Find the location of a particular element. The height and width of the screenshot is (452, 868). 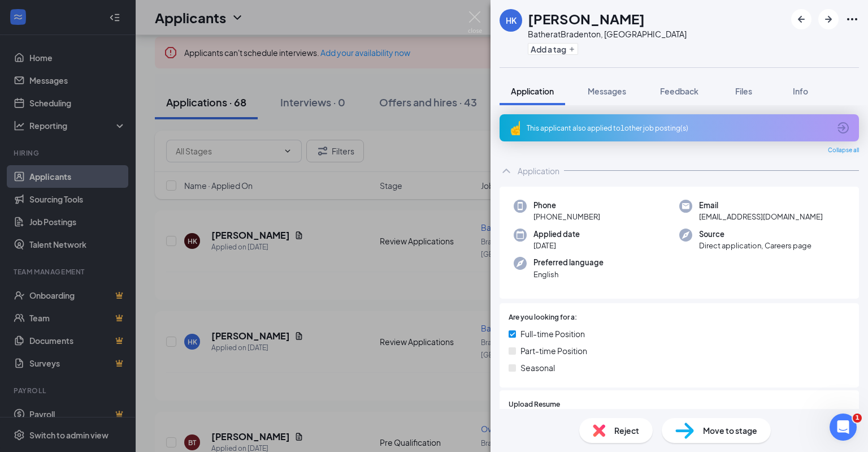

button: ArrowLeftNew is located at coordinates (802, 20).